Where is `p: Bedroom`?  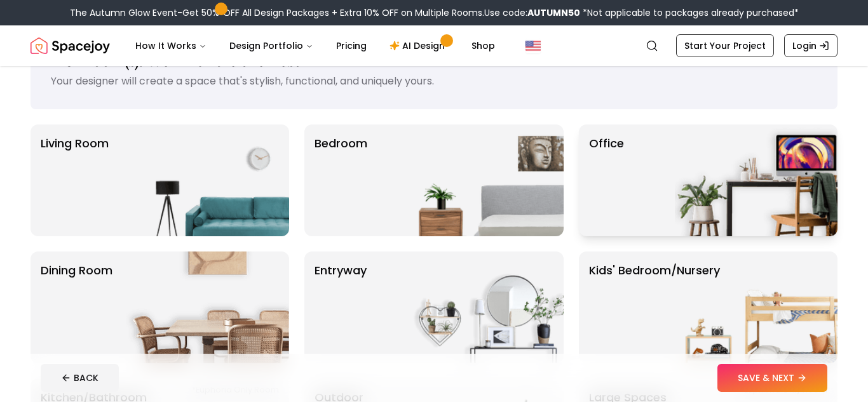
p: Bedroom is located at coordinates (341, 180).